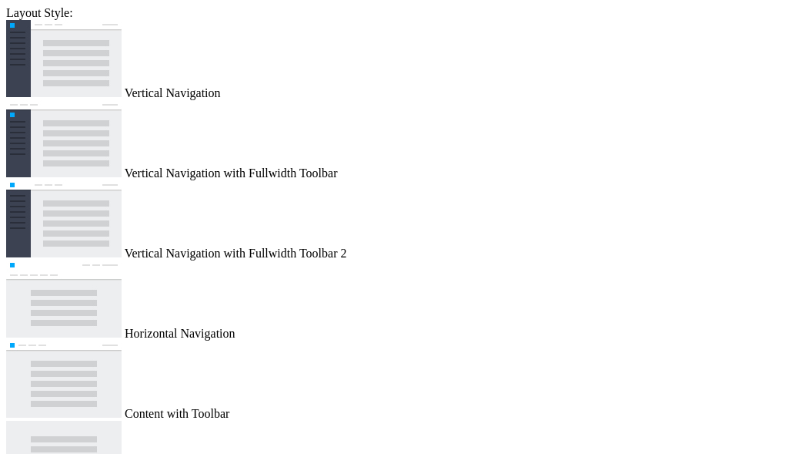 The image size is (788, 454). What do you see at coordinates (64, 219) in the screenshot?
I see `img: vertical-nav-with-full-toolbar-2.jpg` at bounding box center [64, 219].